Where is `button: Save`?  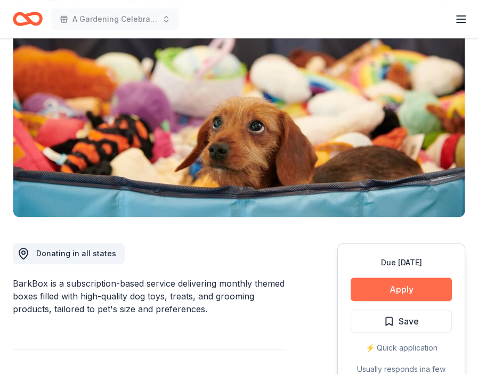
button: Save is located at coordinates (402, 322).